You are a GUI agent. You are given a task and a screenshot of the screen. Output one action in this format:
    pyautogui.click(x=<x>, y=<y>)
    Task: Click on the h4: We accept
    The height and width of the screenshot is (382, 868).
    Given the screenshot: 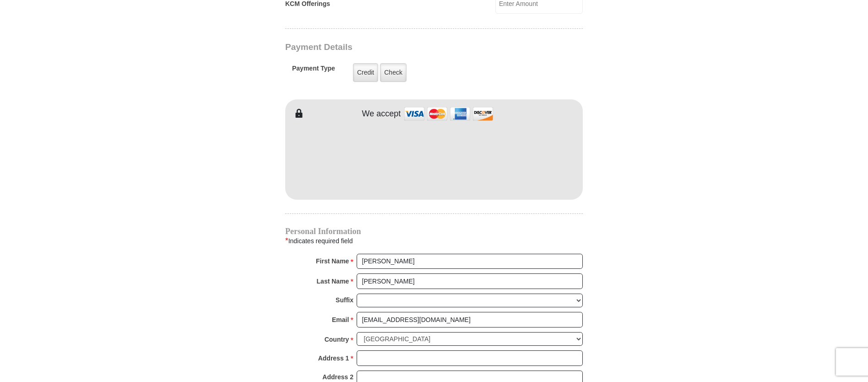 What is the action you would take?
    pyautogui.click(x=381, y=114)
    